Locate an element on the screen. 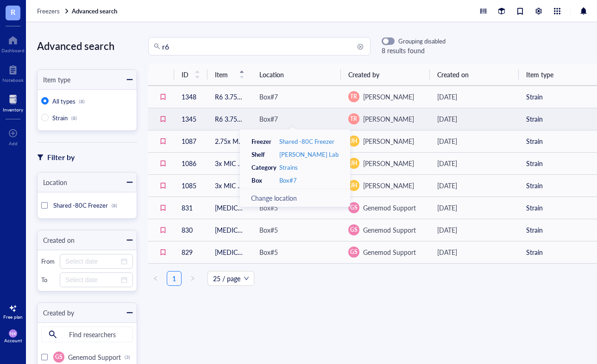 The image size is (597, 364). span: R is located at coordinates (13, 11).